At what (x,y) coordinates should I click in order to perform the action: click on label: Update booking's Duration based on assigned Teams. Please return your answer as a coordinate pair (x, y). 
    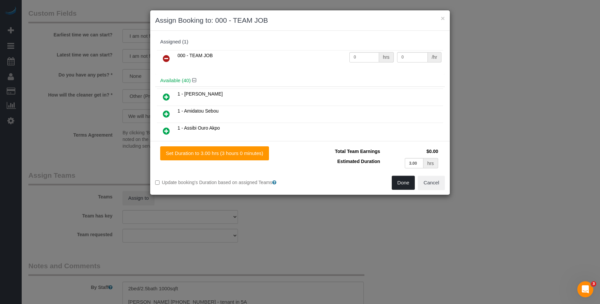
    Looking at the image, I should click on (225, 182).